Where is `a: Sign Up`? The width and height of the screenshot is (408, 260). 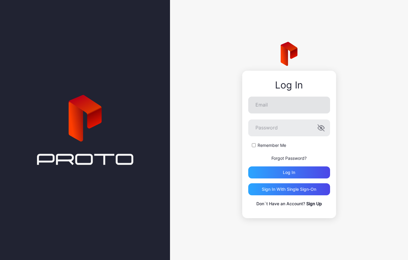 a: Sign Up is located at coordinates (314, 203).